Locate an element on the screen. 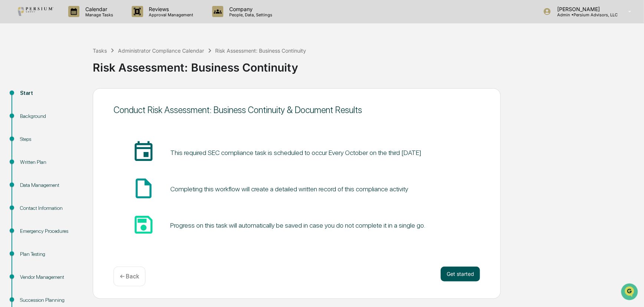 The height and width of the screenshot is (307, 644). span: Data Lookup is located at coordinates (31, 111).